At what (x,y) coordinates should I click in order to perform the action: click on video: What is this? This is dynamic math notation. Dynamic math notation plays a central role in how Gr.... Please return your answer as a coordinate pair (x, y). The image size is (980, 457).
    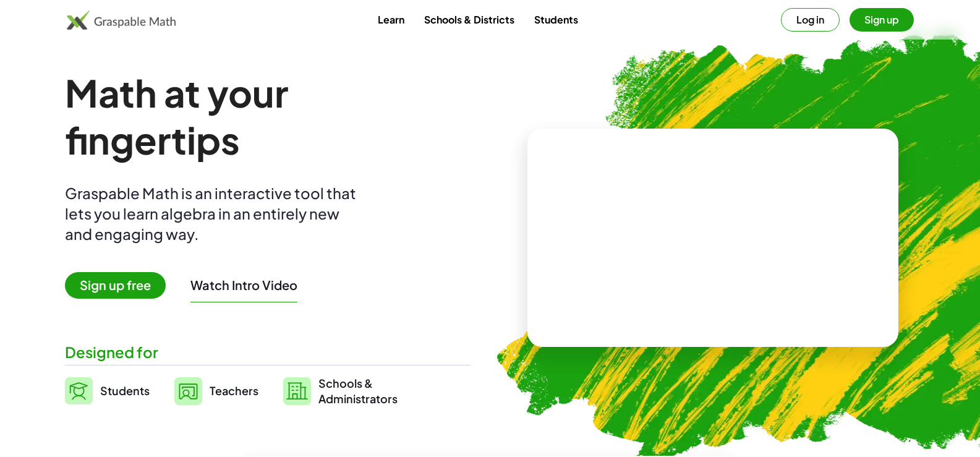
    Looking at the image, I should click on (713, 238).